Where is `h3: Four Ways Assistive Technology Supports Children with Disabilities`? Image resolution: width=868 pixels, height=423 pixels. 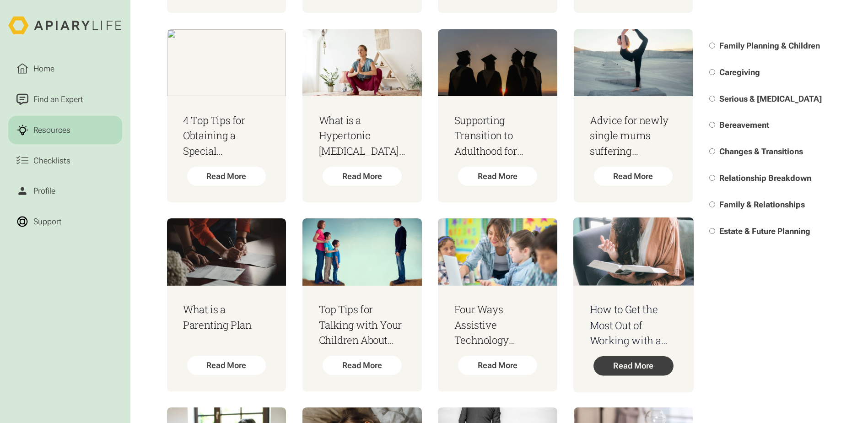
h3: Four Ways Assistive Technology Supports Children with Disabilities is located at coordinates (498, 324).